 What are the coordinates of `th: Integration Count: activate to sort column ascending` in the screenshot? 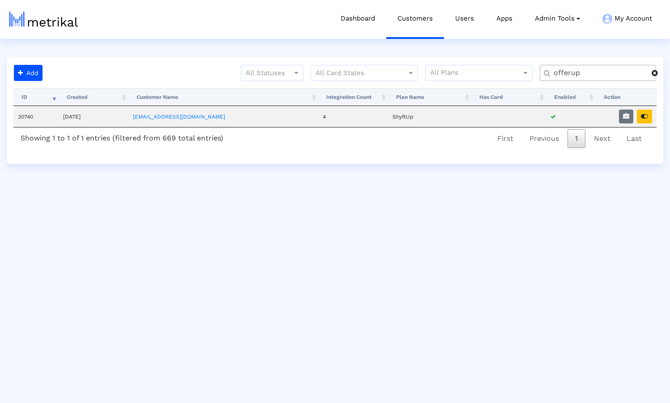 It's located at (353, 97).